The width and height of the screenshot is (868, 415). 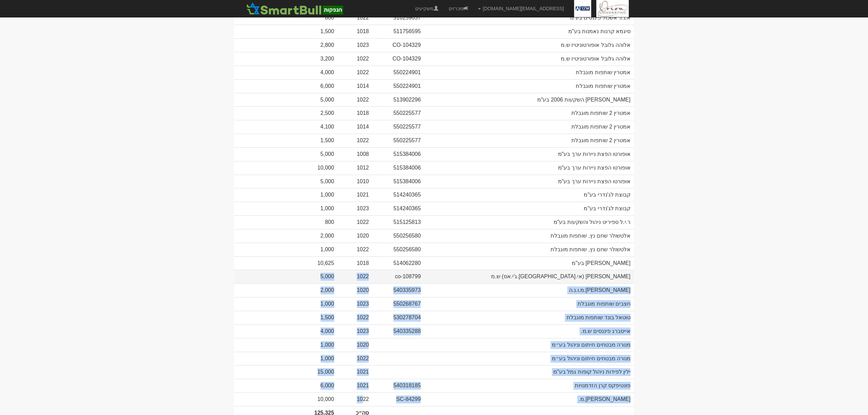 I want to click on td: 513902296, so click(x=398, y=100).